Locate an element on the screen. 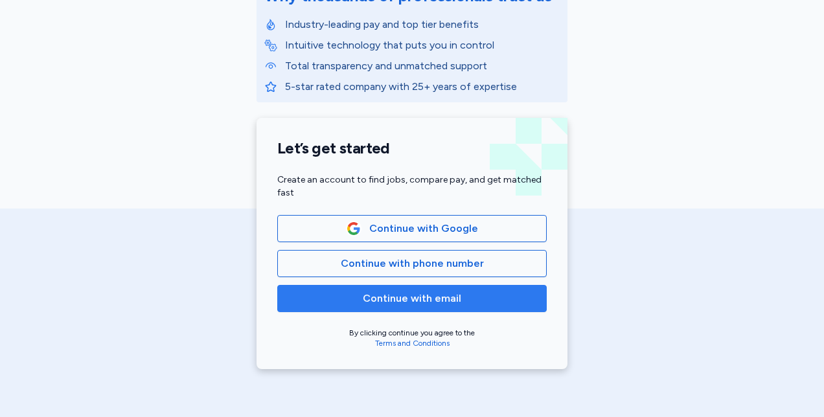 Image resolution: width=824 pixels, height=417 pixels. h1: Let’s get started is located at coordinates (412, 148).